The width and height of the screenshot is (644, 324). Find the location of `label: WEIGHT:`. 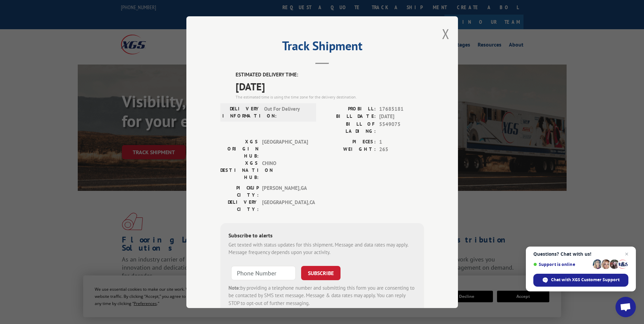

label: WEIGHT: is located at coordinates (349, 149).